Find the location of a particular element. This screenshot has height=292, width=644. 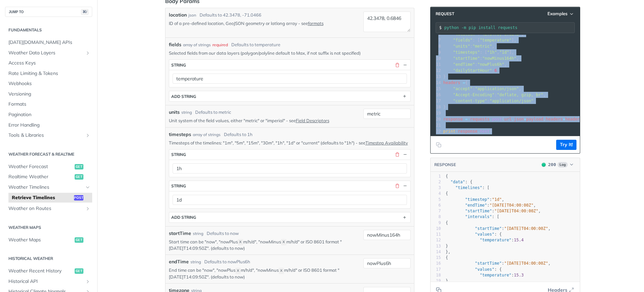

a: Webhooks is located at coordinates (49, 84).